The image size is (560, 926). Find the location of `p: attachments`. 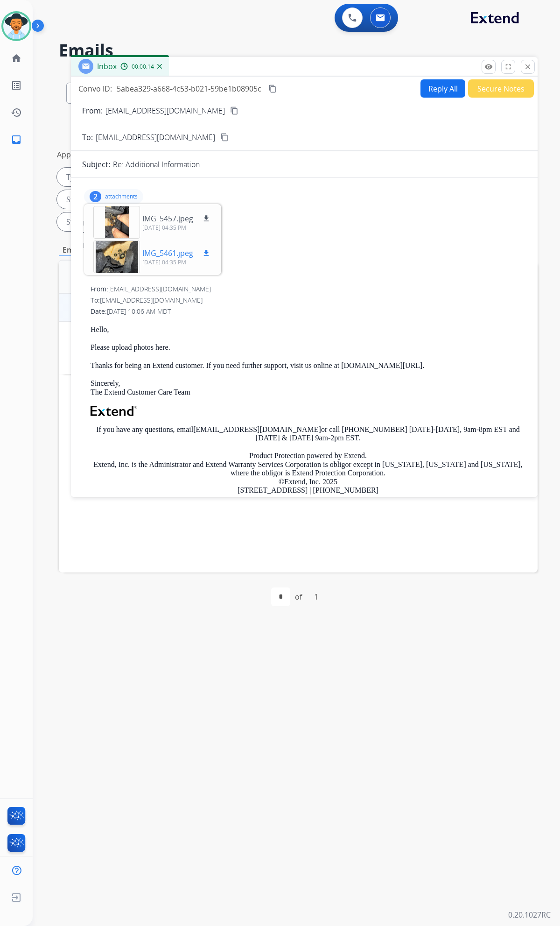

p: attachments is located at coordinates (121, 197).